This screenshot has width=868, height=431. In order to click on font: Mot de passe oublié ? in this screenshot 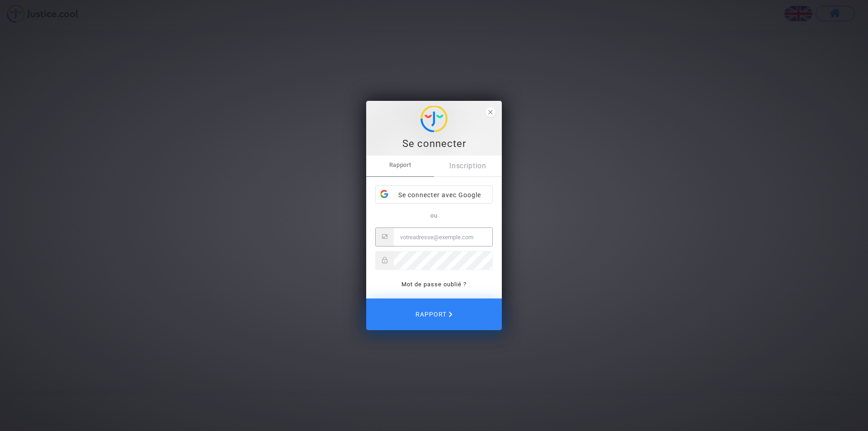, I will do `click(434, 284)`.